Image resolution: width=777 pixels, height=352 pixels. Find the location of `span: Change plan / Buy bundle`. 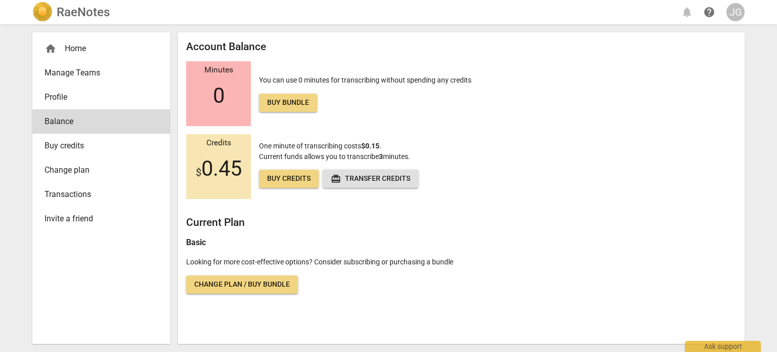

span: Change plan / Buy bundle is located at coordinates (242, 284).